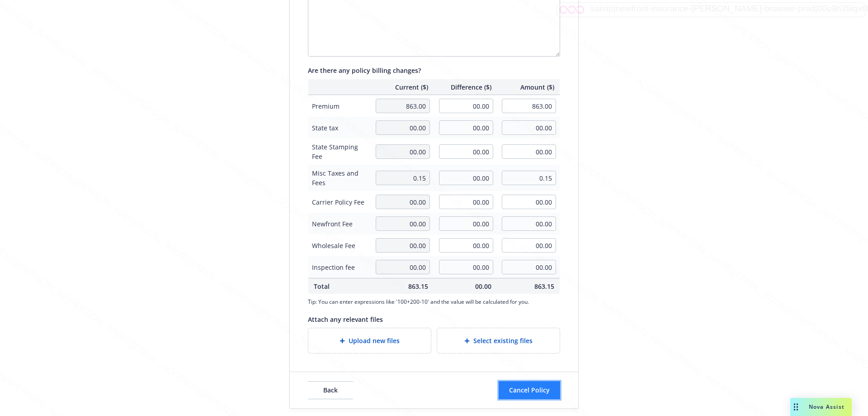  I want to click on span: Select existing files, so click(503, 341).